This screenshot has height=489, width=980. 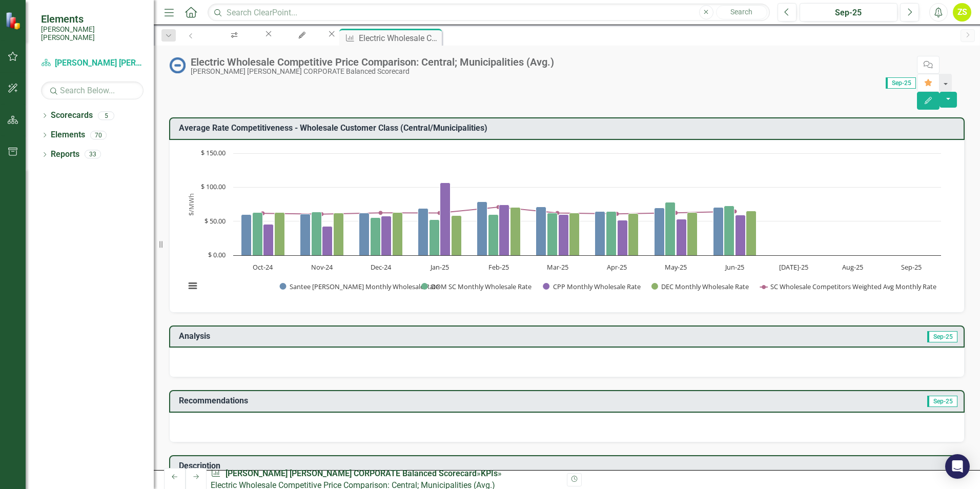 I want to click on h3: Average Rate Competitiveness - Wholesale Customer Class (Central/Municipalities), so click(x=569, y=128).